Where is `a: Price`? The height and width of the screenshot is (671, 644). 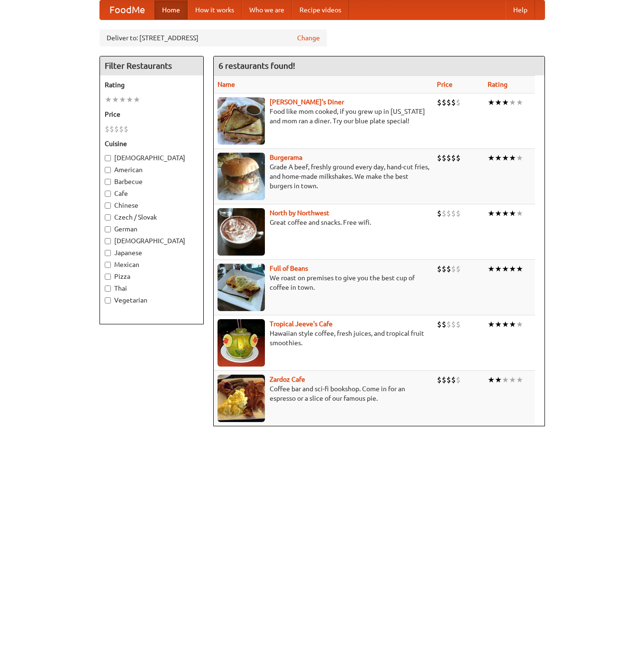
a: Price is located at coordinates (444, 84).